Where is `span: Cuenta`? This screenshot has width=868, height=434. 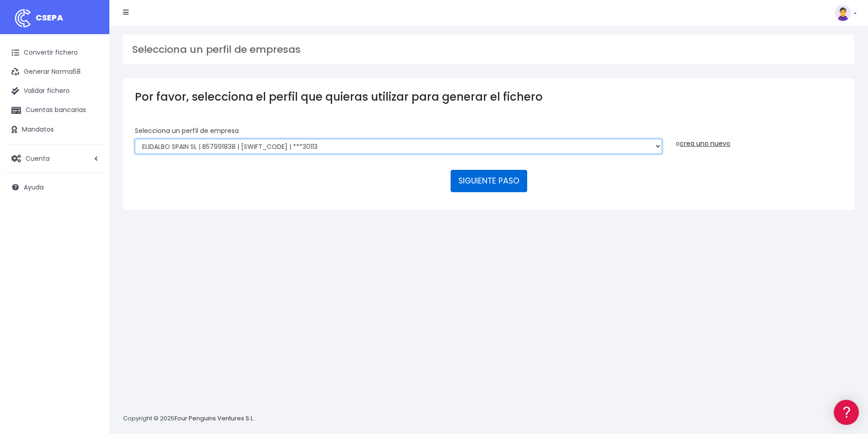
span: Cuenta is located at coordinates (37, 158).